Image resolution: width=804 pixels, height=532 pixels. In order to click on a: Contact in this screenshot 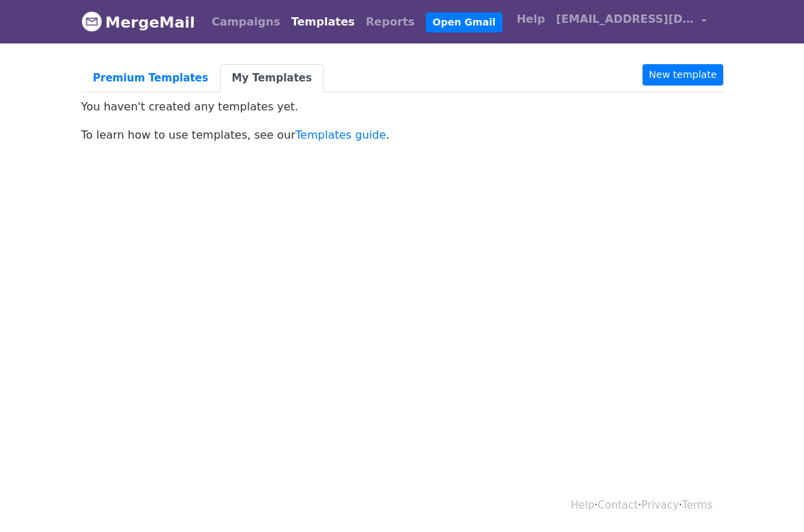, I will do `click(618, 505)`.